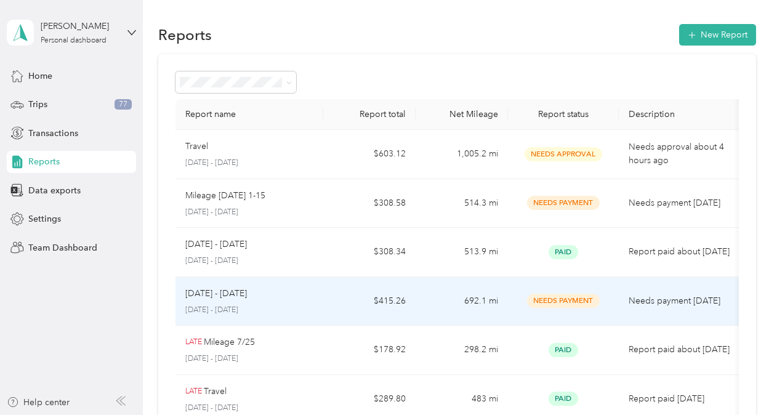  What do you see at coordinates (680, 154) in the screenshot?
I see `p: Needs approval about 4 hours ago` at bounding box center [680, 154].